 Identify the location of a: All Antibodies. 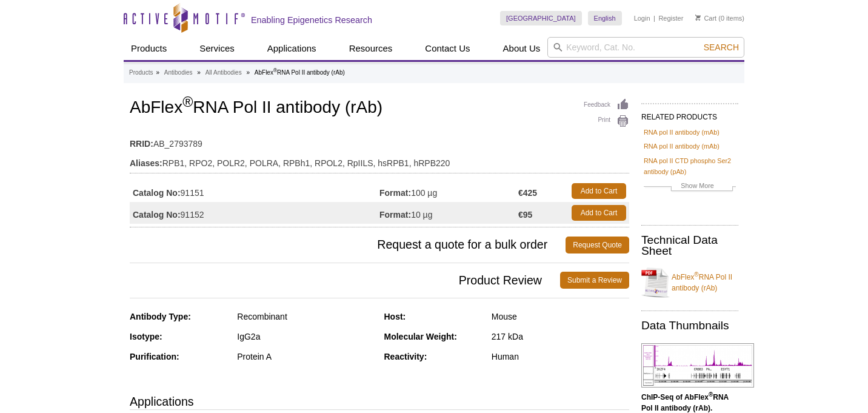
(224, 73).